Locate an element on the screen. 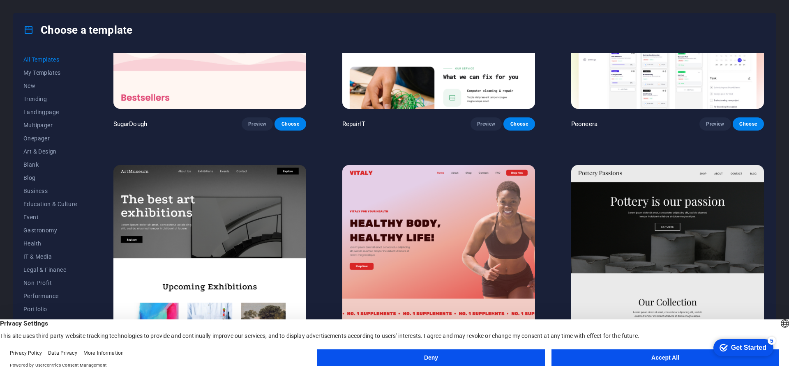  h4: Choose a template is located at coordinates (78, 30).